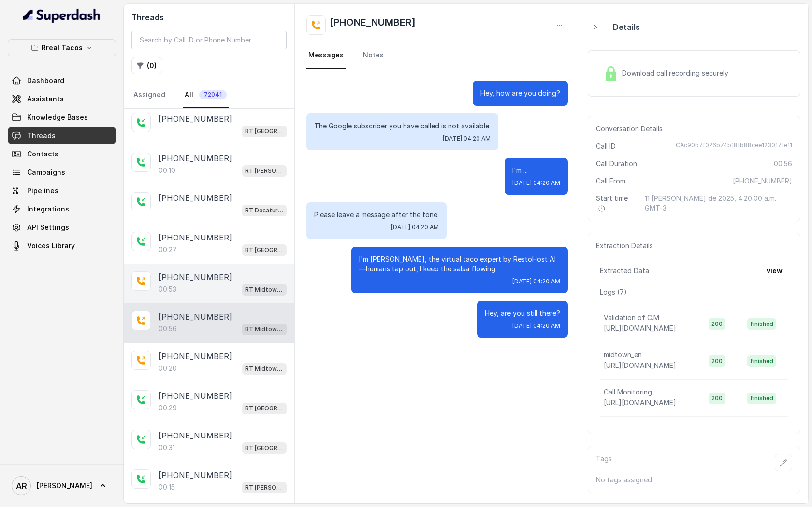 This screenshot has width=812, height=507. Describe the element at coordinates (167, 448) in the screenshot. I see `p: 00:31` at that location.